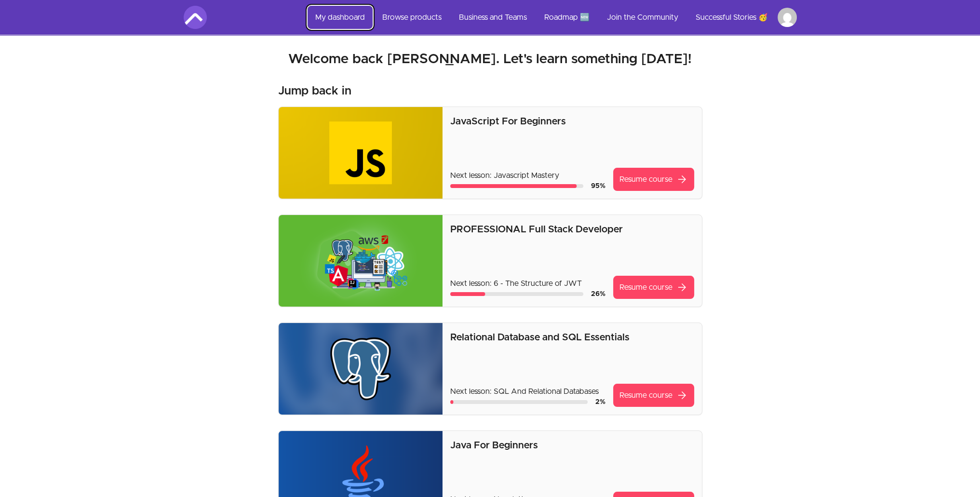 The width and height of the screenshot is (980, 497). Describe the element at coordinates (411, 17) in the screenshot. I see `a: Browse products` at that location.